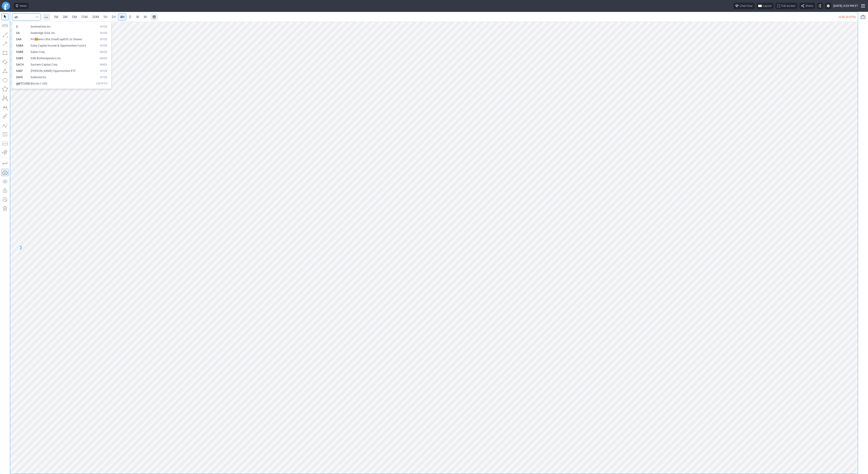 This screenshot has height=474, width=868. Describe the element at coordinates (44, 64) in the screenshot. I see `span: Sachem Capital Corp` at that location.